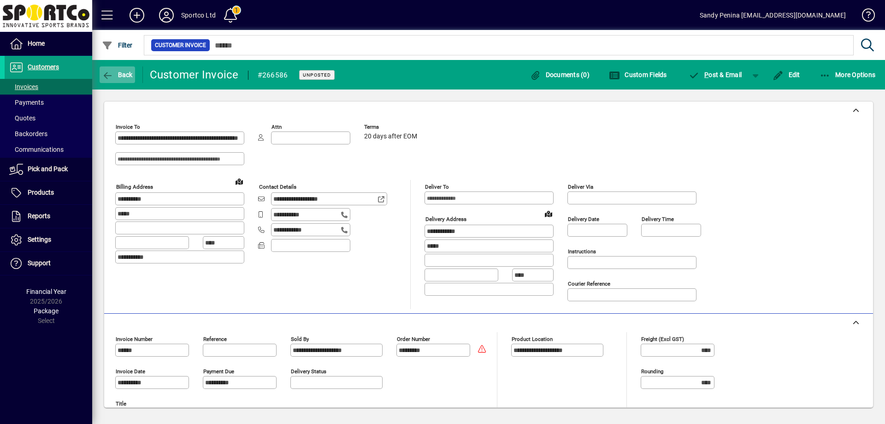  I want to click on mat-label: Rounding, so click(652, 371).